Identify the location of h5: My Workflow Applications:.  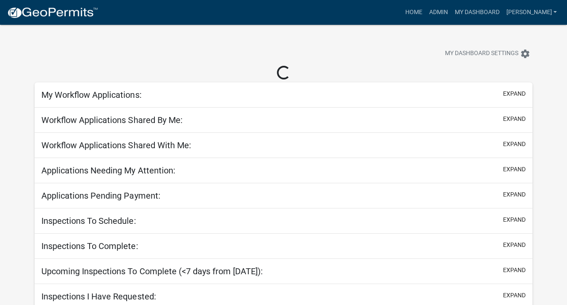
(91, 95).